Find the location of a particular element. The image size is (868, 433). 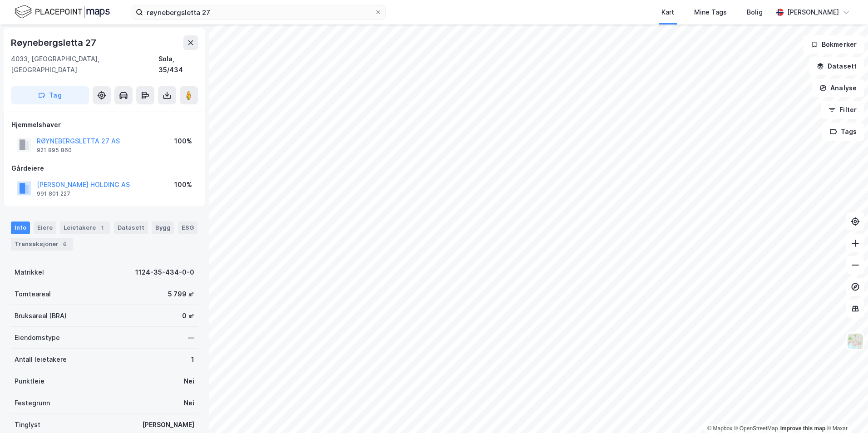

div: Tomteareal is located at coordinates (32, 294).